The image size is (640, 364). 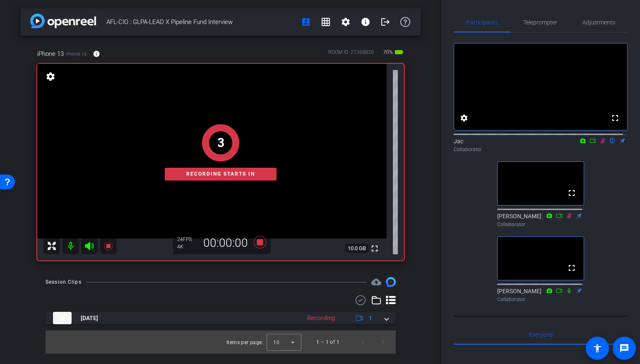 What do you see at coordinates (541, 145) in the screenshot?
I see `div: Jac` at bounding box center [541, 145].